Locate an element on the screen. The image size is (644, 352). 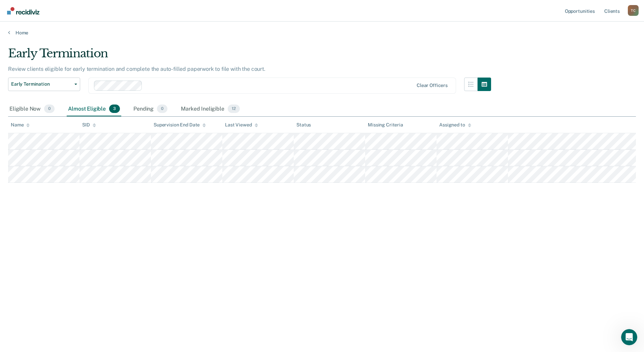
div: Missing Criteria is located at coordinates (385, 125).